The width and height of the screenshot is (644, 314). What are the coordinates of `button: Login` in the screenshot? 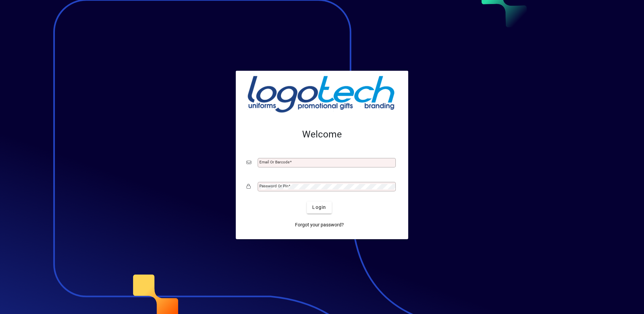 It's located at (319, 208).